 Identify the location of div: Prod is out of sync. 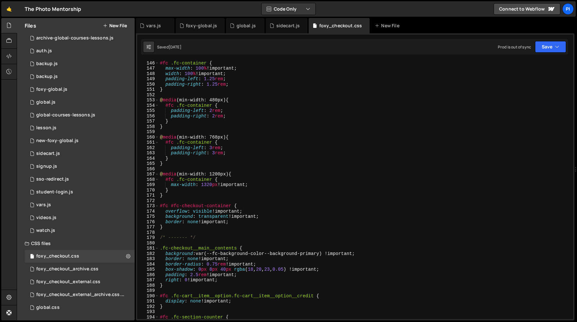
(515, 47).